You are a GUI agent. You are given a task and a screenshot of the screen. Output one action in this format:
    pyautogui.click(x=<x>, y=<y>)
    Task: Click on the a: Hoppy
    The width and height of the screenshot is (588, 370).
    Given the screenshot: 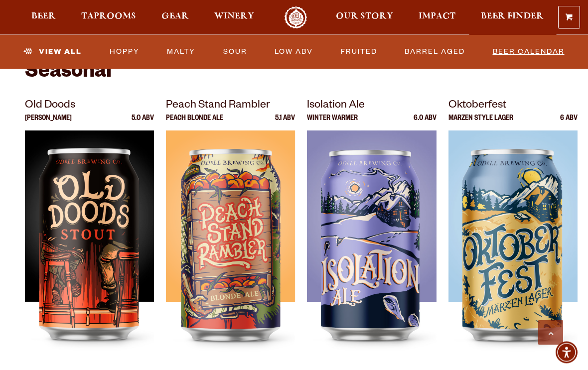 What is the action you would take?
    pyautogui.click(x=124, y=52)
    